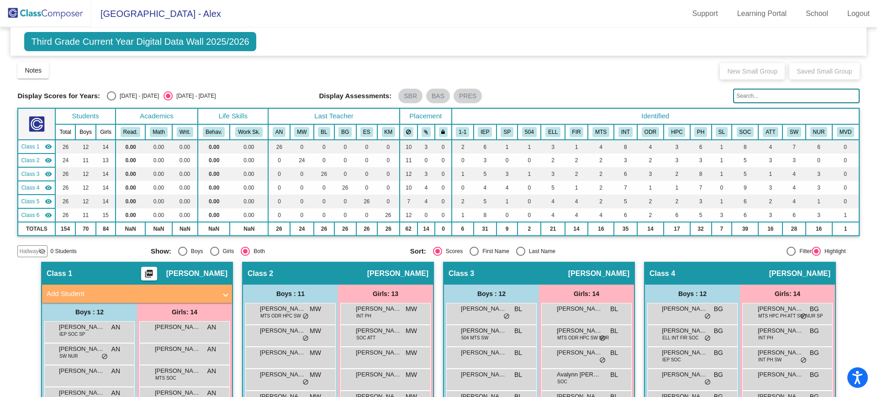 This screenshot has height=397, width=877. Describe the element at coordinates (85, 215) in the screenshot. I see `td: 11` at that location.